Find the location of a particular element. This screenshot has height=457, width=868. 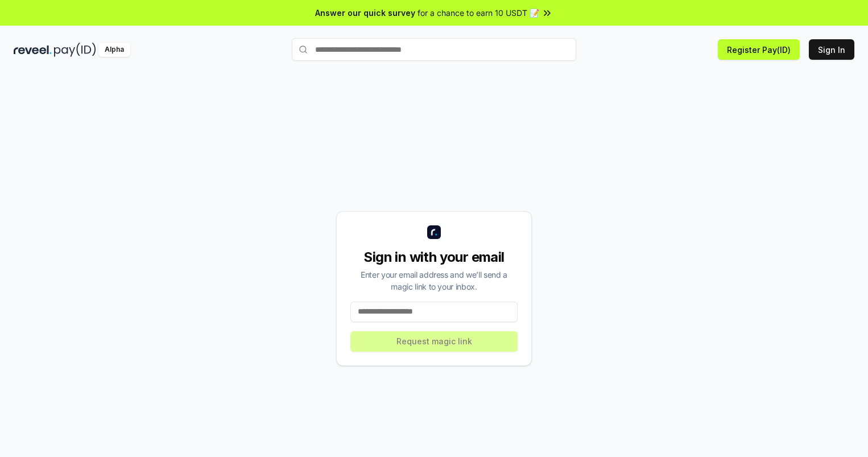

img: reveel_dark is located at coordinates (33, 50).